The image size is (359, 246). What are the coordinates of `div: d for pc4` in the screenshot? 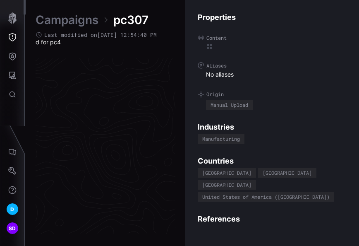 It's located at (106, 42).